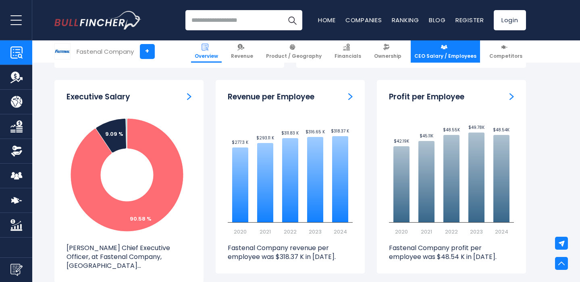  What do you see at coordinates (364, 20) in the screenshot?
I see `a: Companies` at bounding box center [364, 20].